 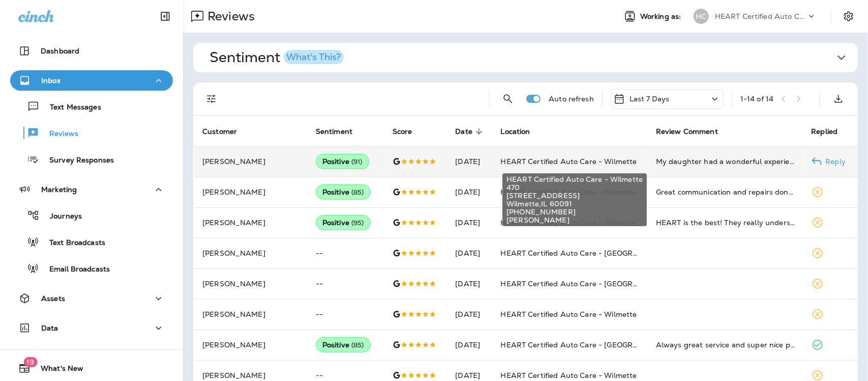 I want to click on button: Text Broadcasts, so click(x=92, y=242).